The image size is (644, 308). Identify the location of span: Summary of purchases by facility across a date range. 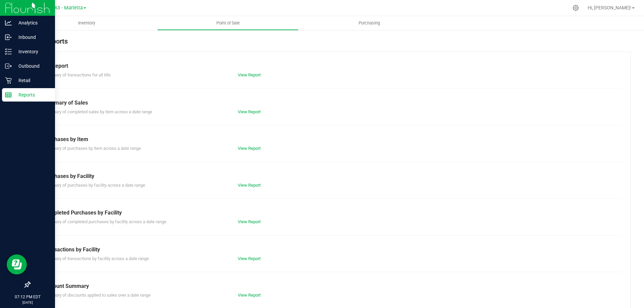
(94, 185).